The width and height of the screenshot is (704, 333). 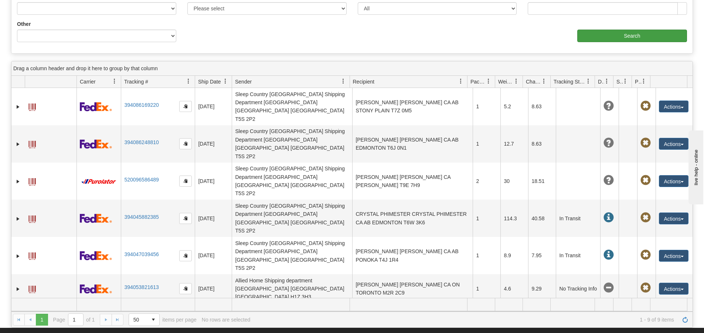 What do you see at coordinates (514, 255) in the screenshot?
I see `td: 8.9` at bounding box center [514, 255].